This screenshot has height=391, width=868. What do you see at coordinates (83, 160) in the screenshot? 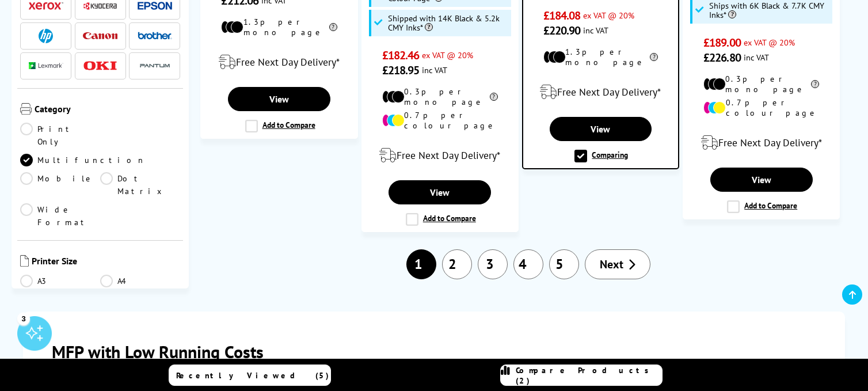
I see `a: Multifunction` at bounding box center [83, 160].